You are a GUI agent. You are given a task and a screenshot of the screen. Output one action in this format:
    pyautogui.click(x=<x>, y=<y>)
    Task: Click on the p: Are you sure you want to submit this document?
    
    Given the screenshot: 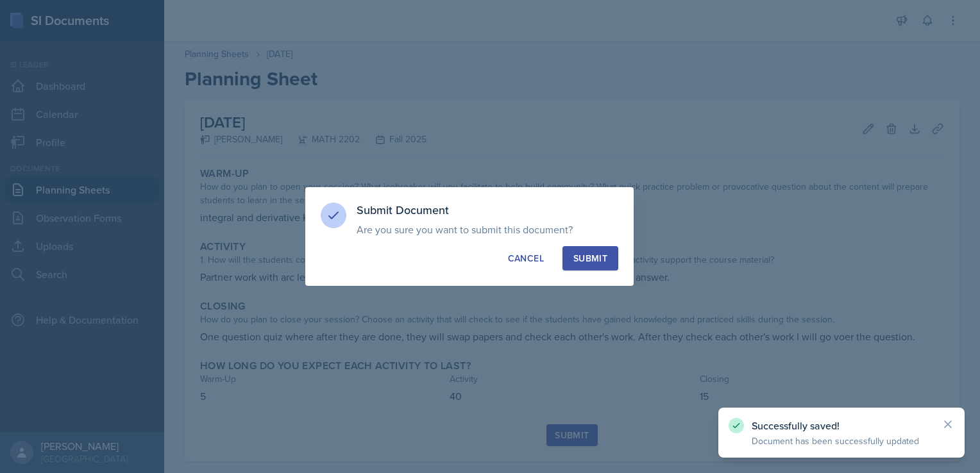 What is the action you would take?
    pyautogui.click(x=487, y=229)
    